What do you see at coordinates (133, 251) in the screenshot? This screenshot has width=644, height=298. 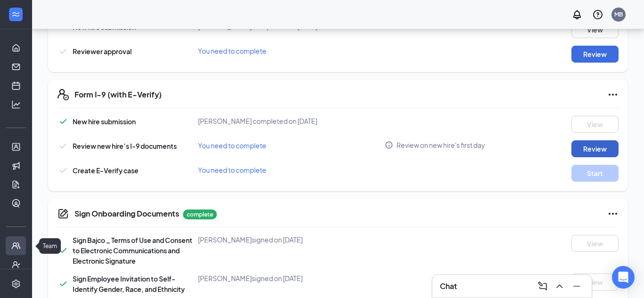 I see `span: Sign Bajco _ Terms of Use and Consent to Electronic Communications and Electronic Signature` at bounding box center [133, 251].